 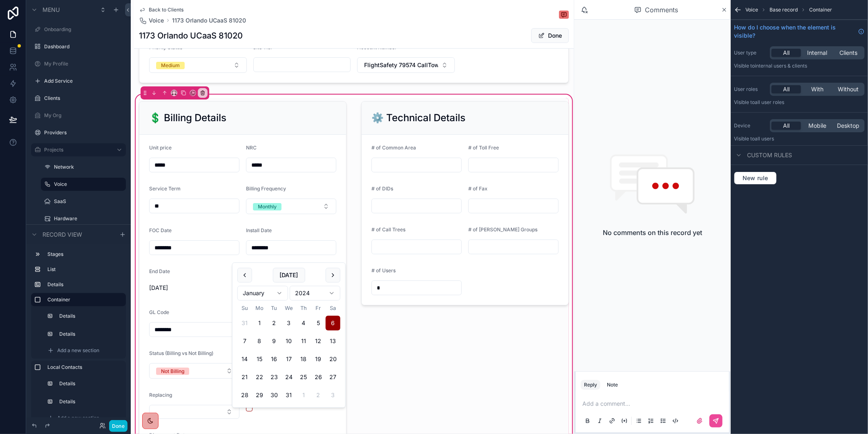 What do you see at coordinates (89, 167) in the screenshot?
I see `label: Network` at bounding box center [89, 167].